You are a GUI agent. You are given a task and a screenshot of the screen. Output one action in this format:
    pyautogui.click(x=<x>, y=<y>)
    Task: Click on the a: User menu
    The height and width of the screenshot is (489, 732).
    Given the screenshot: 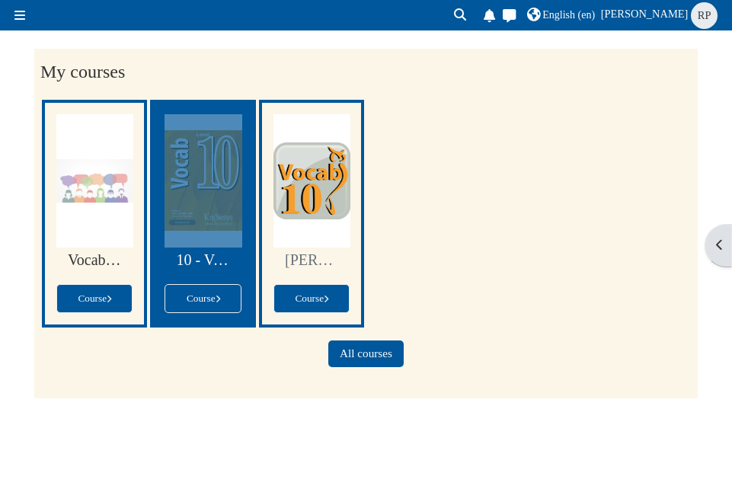 What is the action you would take?
    pyautogui.click(x=660, y=15)
    